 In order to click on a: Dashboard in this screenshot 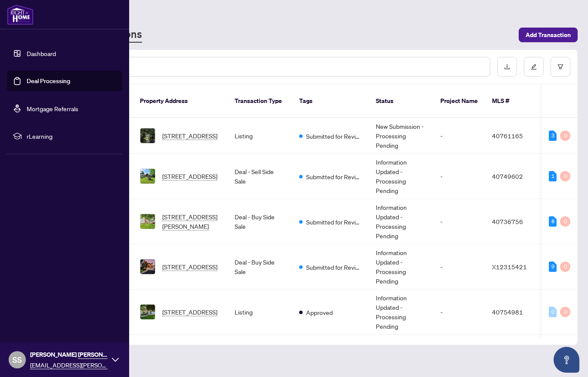, I will do `click(41, 53)`.